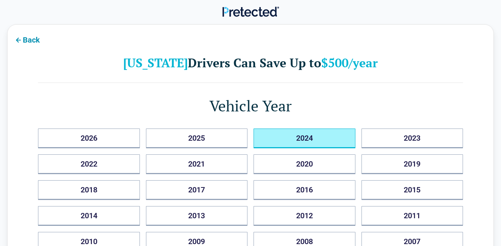 Image resolution: width=501 pixels, height=246 pixels. What do you see at coordinates (89, 216) in the screenshot?
I see `button: 2014` at bounding box center [89, 216].